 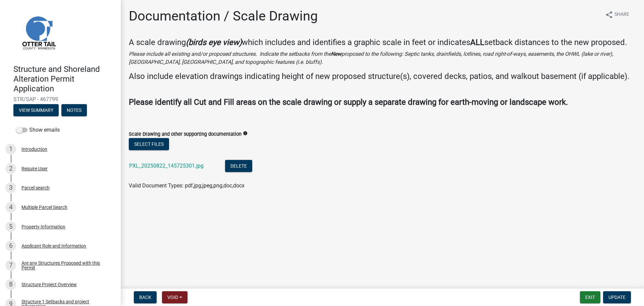 I want to click on div: 3, so click(x=11, y=188).